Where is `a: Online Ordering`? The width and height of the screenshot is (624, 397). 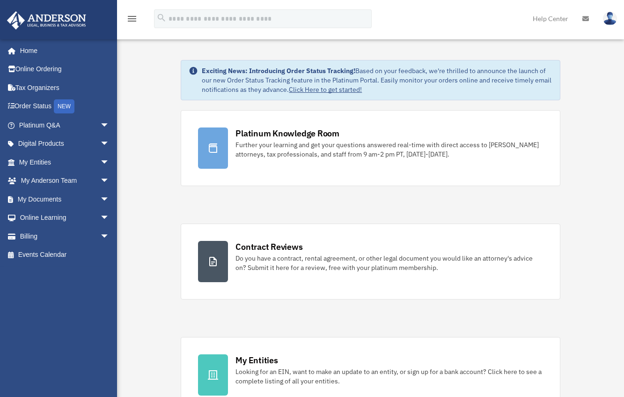 a: Online Ordering is located at coordinates (65, 69).